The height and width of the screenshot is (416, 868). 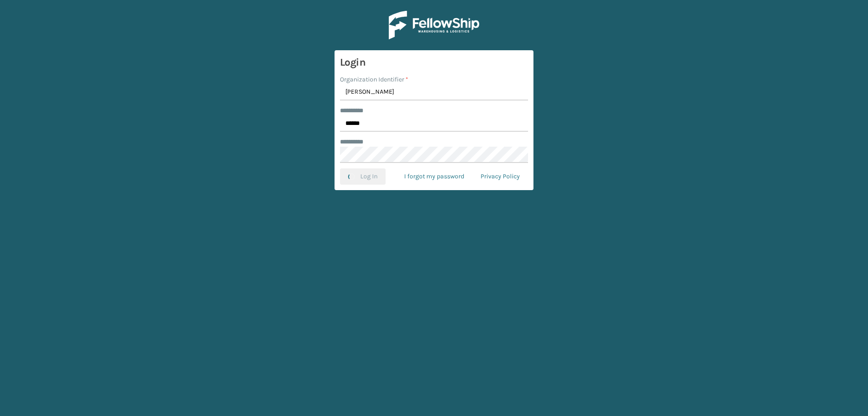 What do you see at coordinates (374, 79) in the screenshot?
I see `label: Organization Identifier` at bounding box center [374, 79].